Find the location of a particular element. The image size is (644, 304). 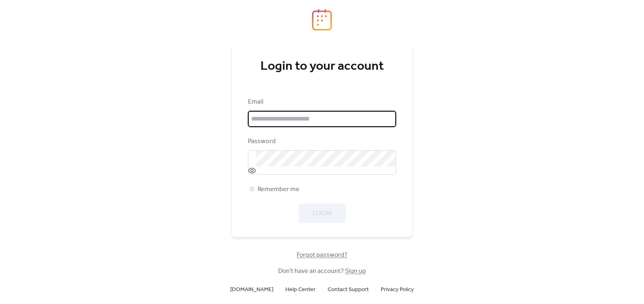

span: Forgot password? is located at coordinates (322, 255).